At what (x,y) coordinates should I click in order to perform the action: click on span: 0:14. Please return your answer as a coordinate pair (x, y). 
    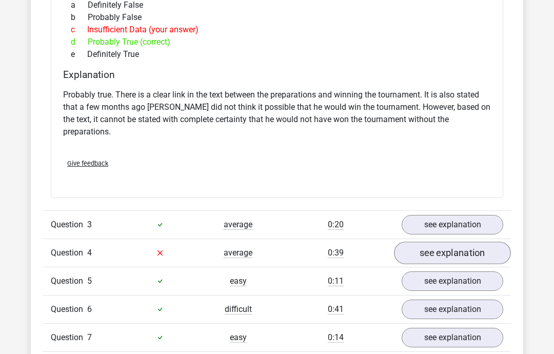
    Looking at the image, I should click on (336, 338).